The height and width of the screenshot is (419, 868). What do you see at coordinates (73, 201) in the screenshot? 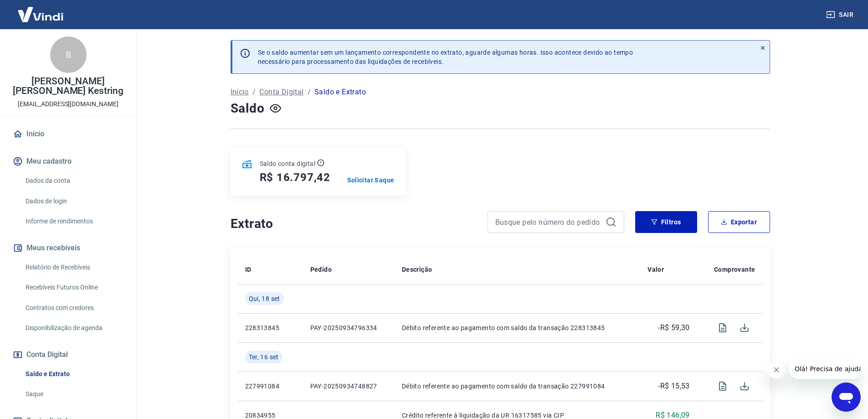
I see `a: Dados de login` at bounding box center [73, 201].